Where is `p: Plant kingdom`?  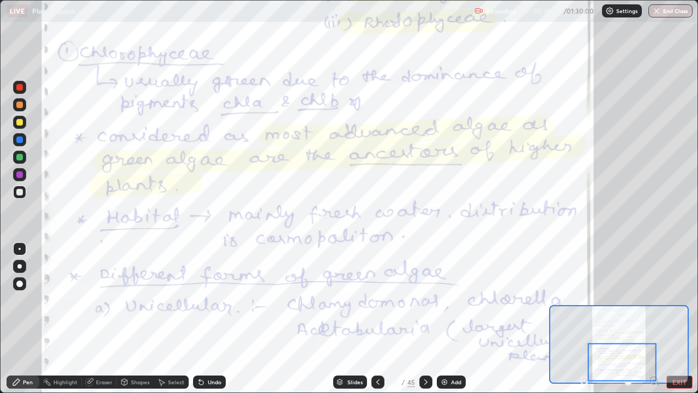
p: Plant kingdom is located at coordinates (54, 11).